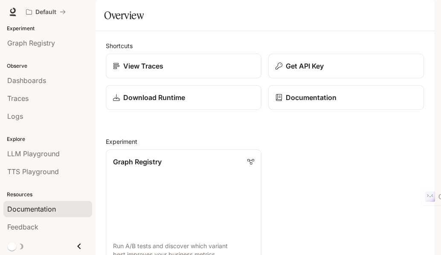 This screenshot has height=255, width=441. Describe the element at coordinates (183, 66) in the screenshot. I see `a: View Traces` at that location.